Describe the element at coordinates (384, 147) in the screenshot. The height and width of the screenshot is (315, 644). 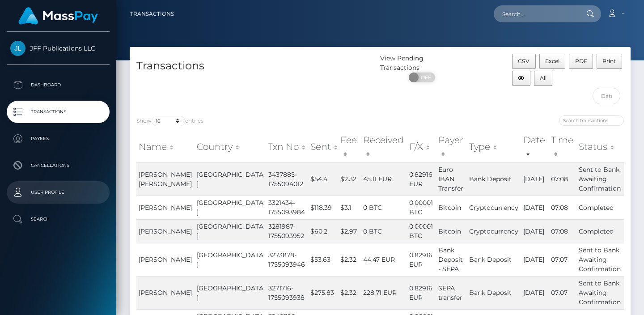
I see `th: Received: activate to sort column ascending` at that location.